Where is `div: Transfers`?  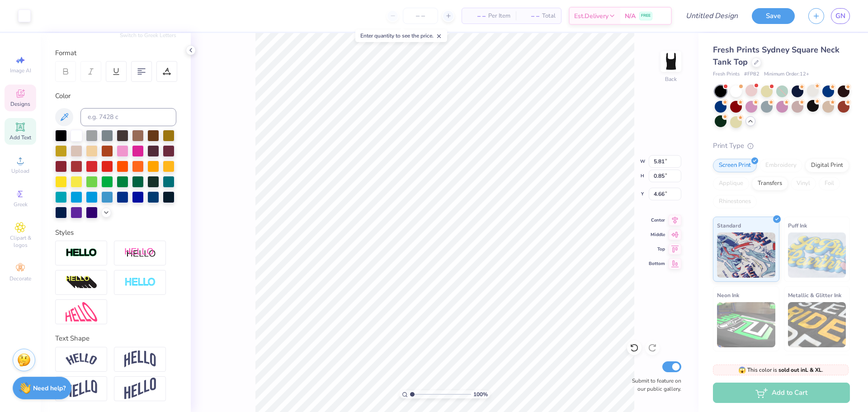 div: Transfers is located at coordinates (770, 184).